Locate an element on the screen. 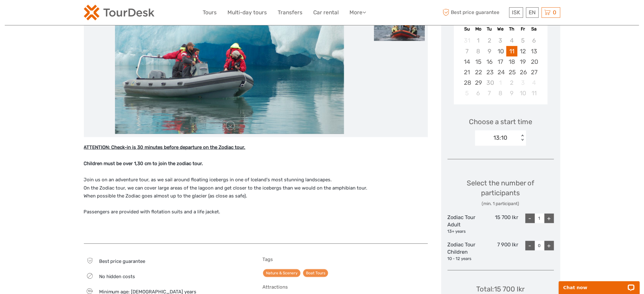  div: Not available Friday, October 3rd, 2025 is located at coordinates (523, 83).